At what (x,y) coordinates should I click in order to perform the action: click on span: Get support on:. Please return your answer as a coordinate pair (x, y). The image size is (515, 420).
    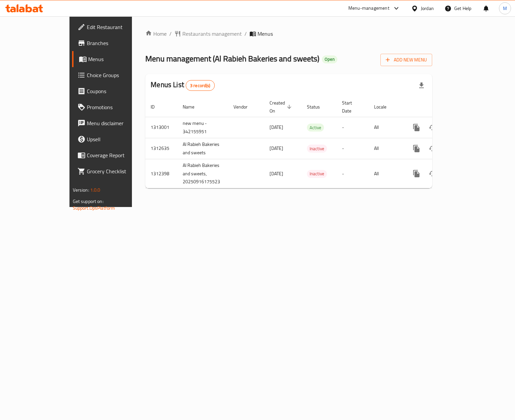
    Looking at the image, I should click on (88, 201).